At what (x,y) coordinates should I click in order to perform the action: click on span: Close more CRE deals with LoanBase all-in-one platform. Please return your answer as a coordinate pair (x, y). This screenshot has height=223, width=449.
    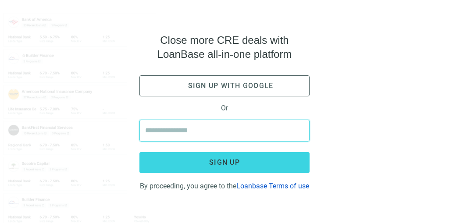
    Looking at the image, I should click on (224, 47).